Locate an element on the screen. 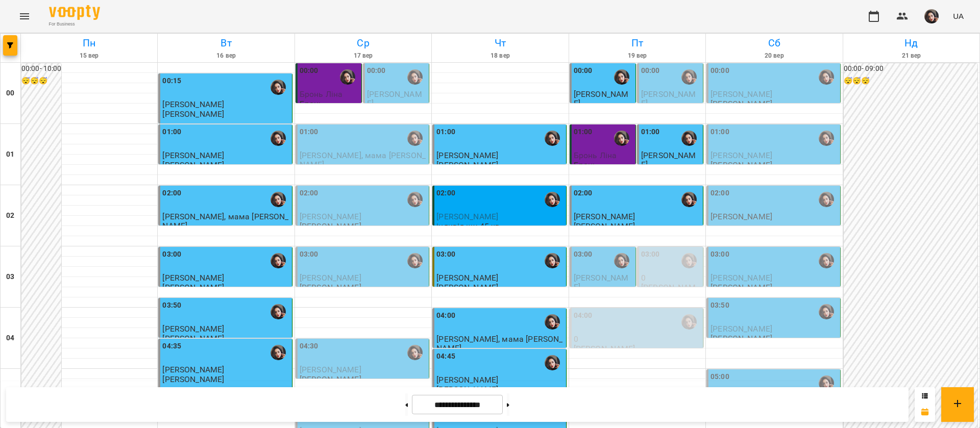 The height and width of the screenshot is (428, 980). button: UA is located at coordinates (958, 16).